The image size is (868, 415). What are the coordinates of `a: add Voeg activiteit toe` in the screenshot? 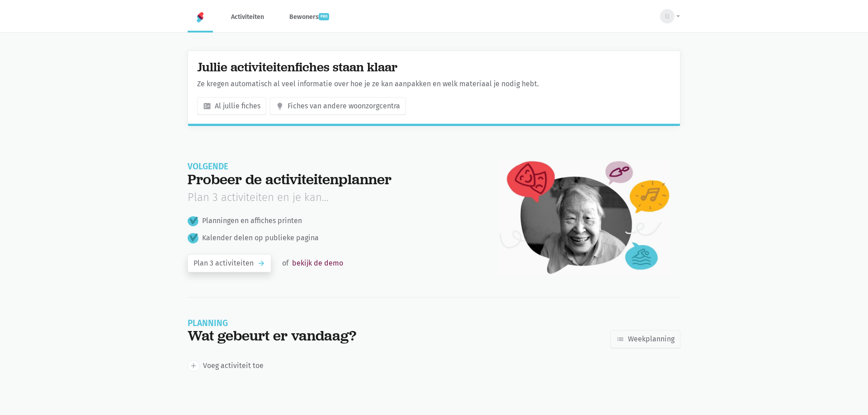 It's located at (226, 366).